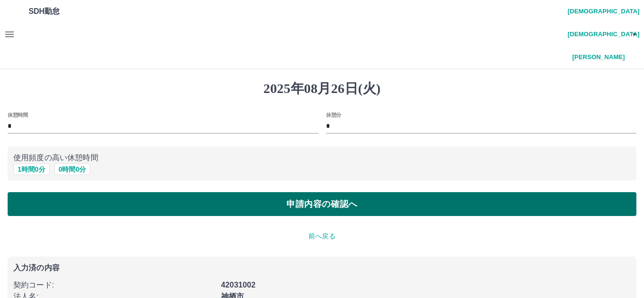  Describe the element at coordinates (322, 236) in the screenshot. I see `p: 前へ戻る` at that location.